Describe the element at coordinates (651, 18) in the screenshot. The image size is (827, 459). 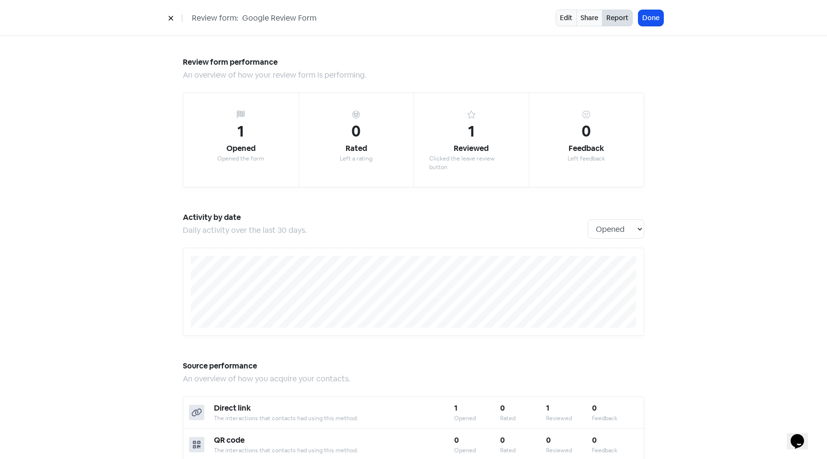
I see `button: Done` at that location.